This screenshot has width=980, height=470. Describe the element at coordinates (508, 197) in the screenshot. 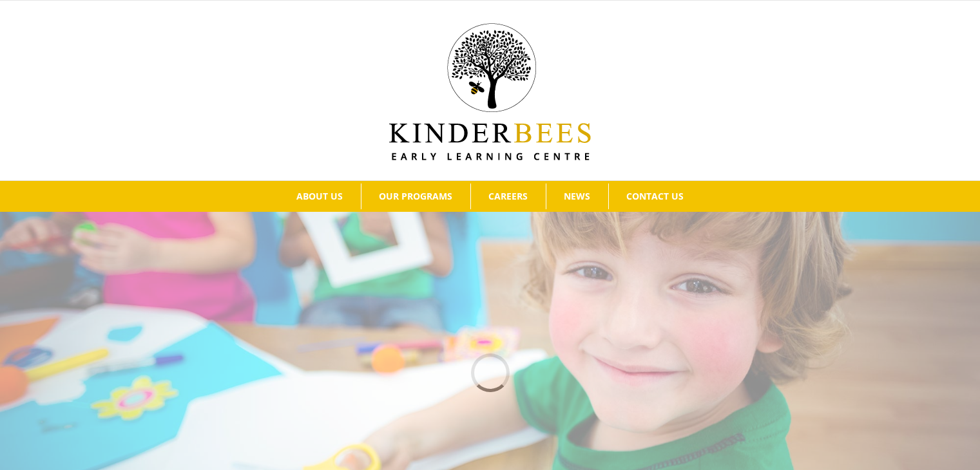

I see `span: CAREERS` at that location.